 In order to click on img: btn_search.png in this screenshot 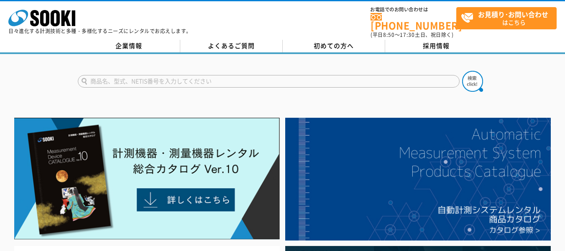, I will do `click(473, 81)`.